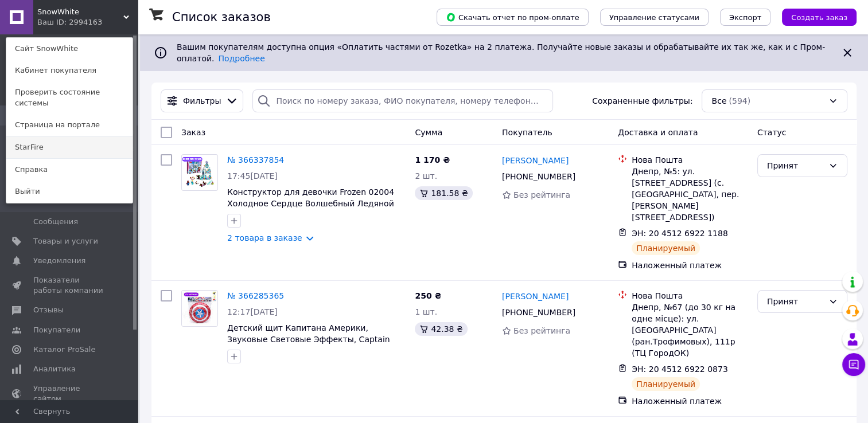  Describe the element at coordinates (745, 17) in the screenshot. I see `span: Экспорт` at that location.